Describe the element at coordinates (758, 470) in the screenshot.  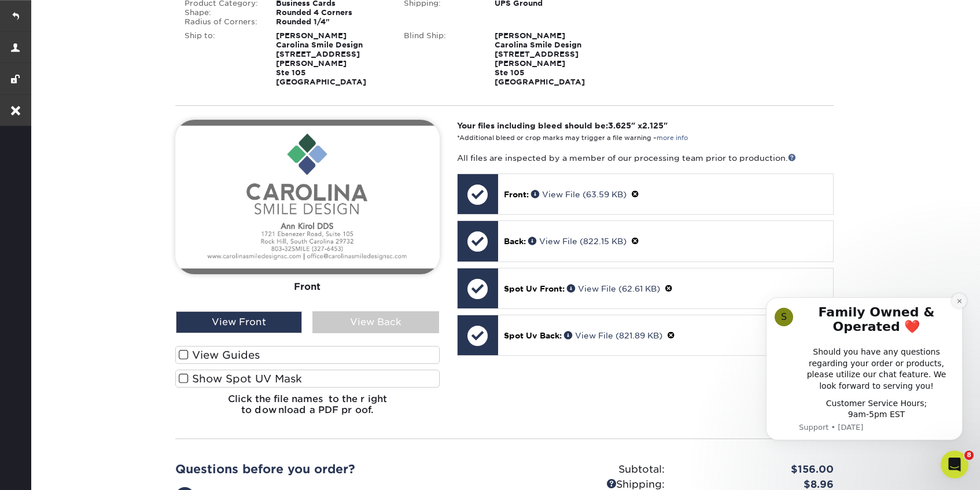
I see `div: $156.00` at that location.